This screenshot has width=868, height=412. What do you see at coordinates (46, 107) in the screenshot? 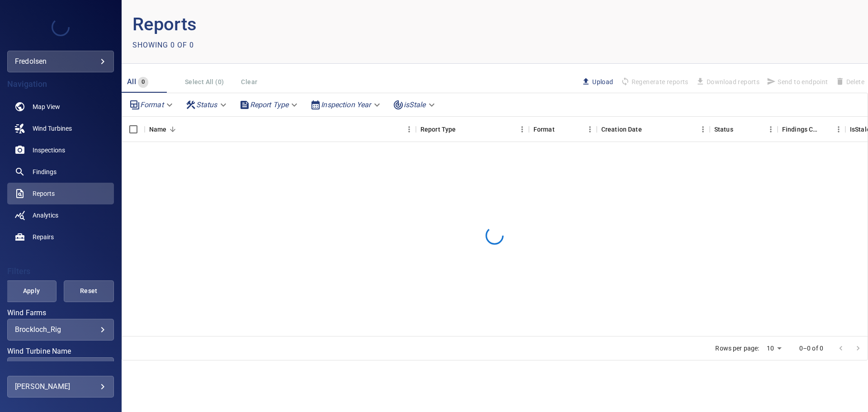
I see `span: Map View` at bounding box center [46, 107].